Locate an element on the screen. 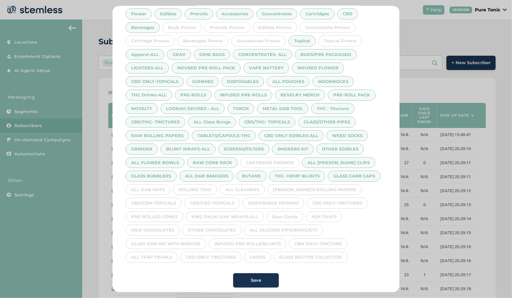  div: INFUSED FLOWER is located at coordinates (318, 68).